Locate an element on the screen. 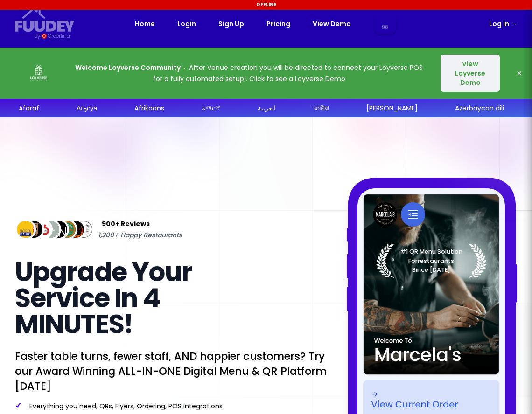 This screenshot has width=532, height=414. div: العربية is located at coordinates (267, 108).